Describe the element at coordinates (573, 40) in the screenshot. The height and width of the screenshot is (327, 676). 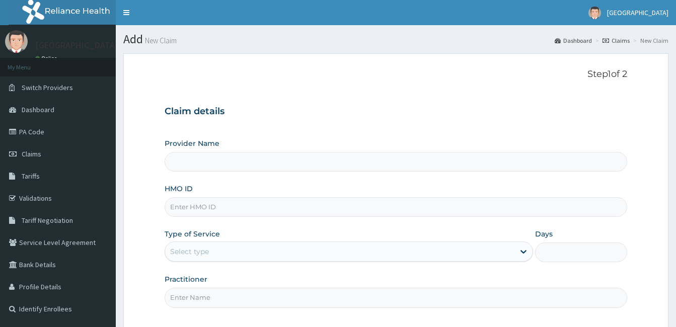
I see `a: Dashboard` at that location.